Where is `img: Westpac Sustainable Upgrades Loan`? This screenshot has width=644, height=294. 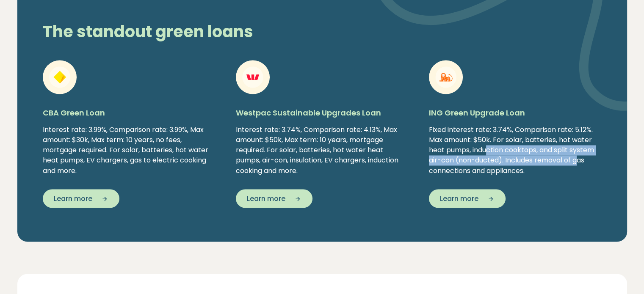
img: Westpac Sustainable Upgrades Loan is located at coordinates (253, 77).